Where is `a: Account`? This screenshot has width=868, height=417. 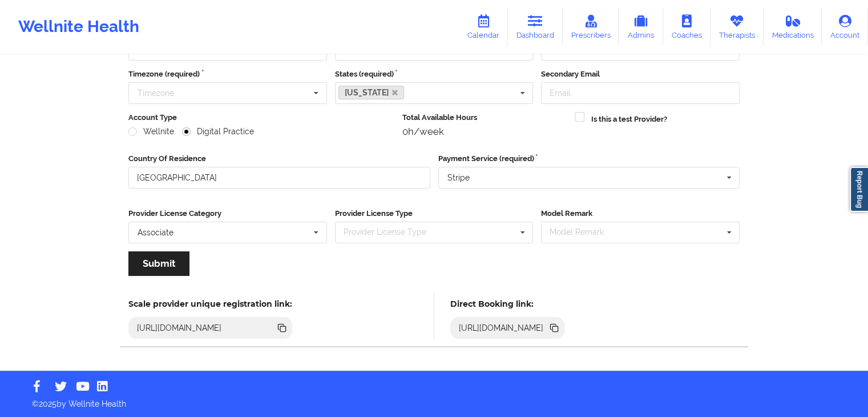 a: Account is located at coordinates (845, 27).